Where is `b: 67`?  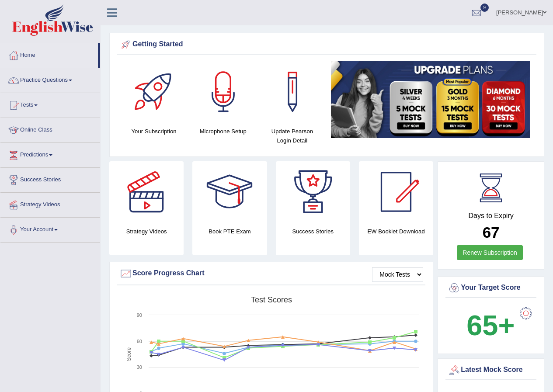
b: 67 is located at coordinates (491, 232).